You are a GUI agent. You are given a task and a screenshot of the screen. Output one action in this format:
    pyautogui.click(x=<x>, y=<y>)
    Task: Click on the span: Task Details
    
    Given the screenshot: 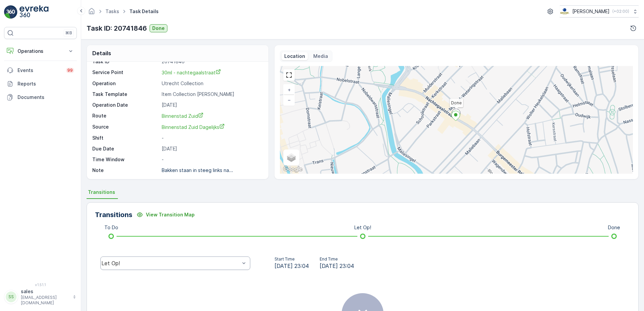 What is the action you would take?
    pyautogui.click(x=144, y=11)
    